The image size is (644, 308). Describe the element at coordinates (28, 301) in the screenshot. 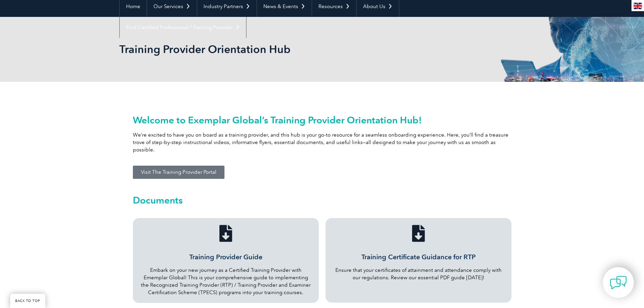

I see `a: BACK TO TOP` at that location.